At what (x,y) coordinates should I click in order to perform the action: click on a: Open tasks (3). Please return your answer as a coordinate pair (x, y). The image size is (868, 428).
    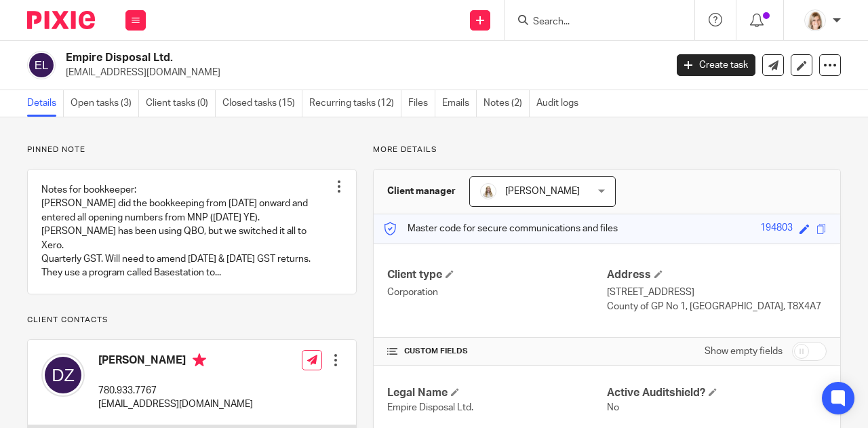
    Looking at the image, I should click on (105, 103).